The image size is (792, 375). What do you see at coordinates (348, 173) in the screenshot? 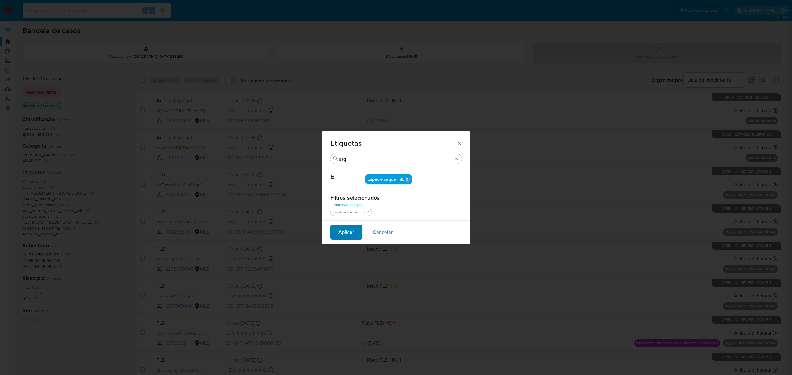
I see `span: E` at bounding box center [348, 173].